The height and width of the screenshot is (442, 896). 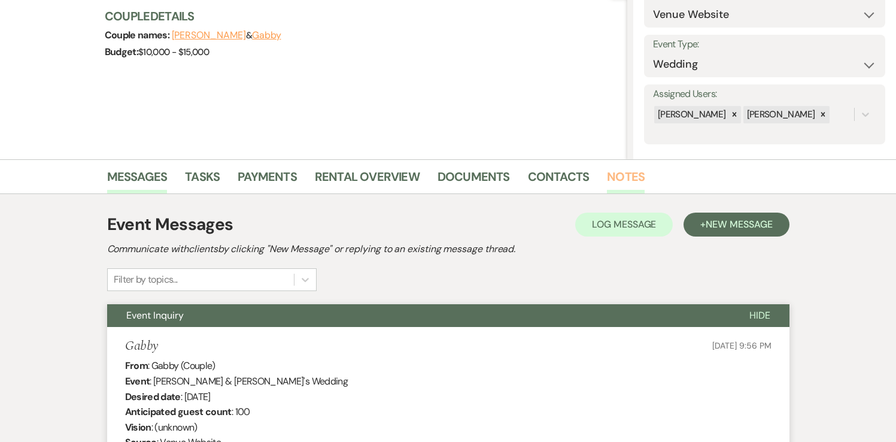 I want to click on span: Budget:, so click(x=121, y=51).